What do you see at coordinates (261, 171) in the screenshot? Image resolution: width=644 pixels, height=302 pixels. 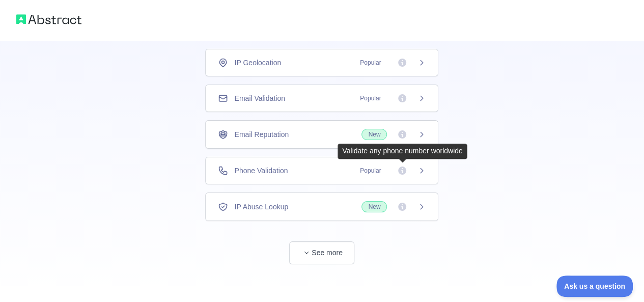 I see `span: Phone Validation` at bounding box center [261, 171].